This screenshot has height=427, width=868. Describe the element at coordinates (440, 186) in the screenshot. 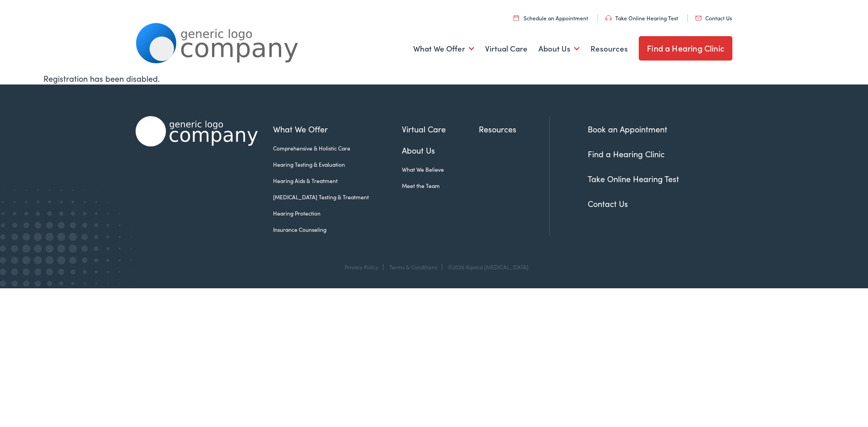

I see `a: Meet the Team` at that location.